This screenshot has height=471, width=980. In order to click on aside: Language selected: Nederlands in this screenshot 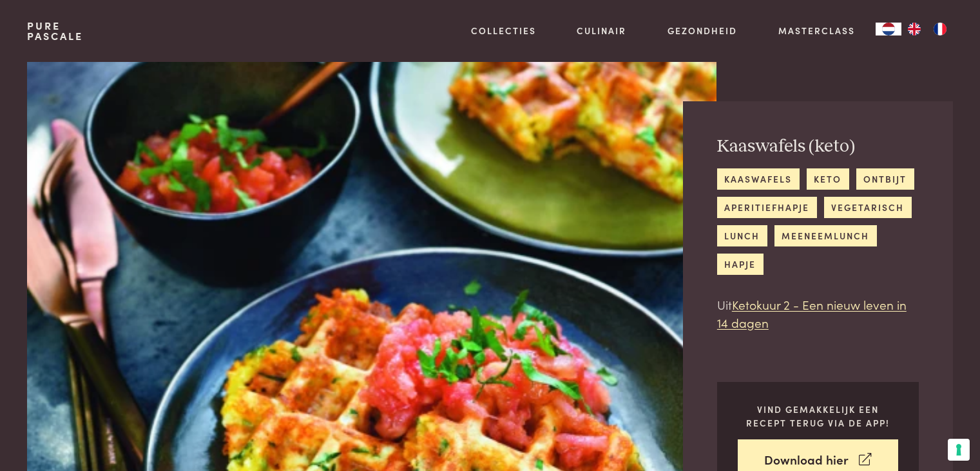, I will do `click(915, 29)`.